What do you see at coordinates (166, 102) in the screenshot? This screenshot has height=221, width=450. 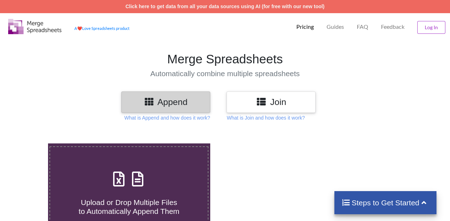 I see `h3: Append` at bounding box center [166, 102].